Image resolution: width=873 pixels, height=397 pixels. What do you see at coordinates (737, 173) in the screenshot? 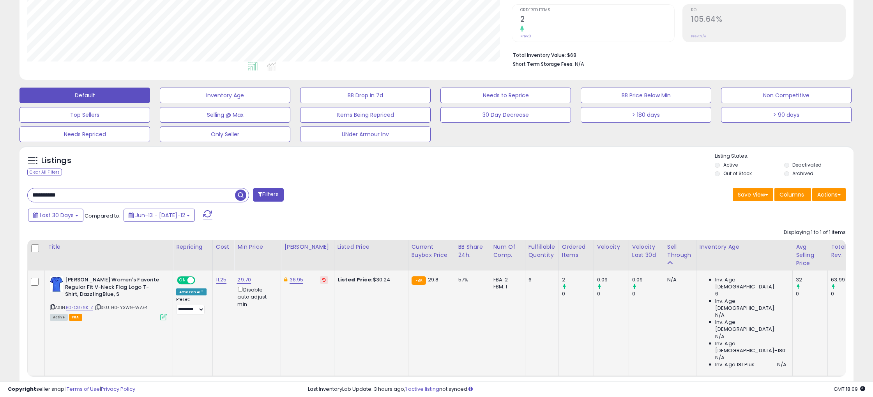
I see `label: Out of Stock` at bounding box center [737, 173].